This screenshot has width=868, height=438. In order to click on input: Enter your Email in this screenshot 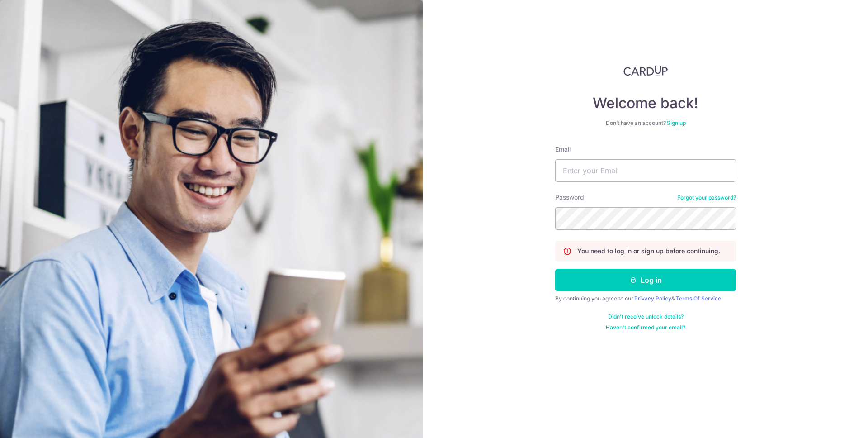, I will do `click(645, 170)`.